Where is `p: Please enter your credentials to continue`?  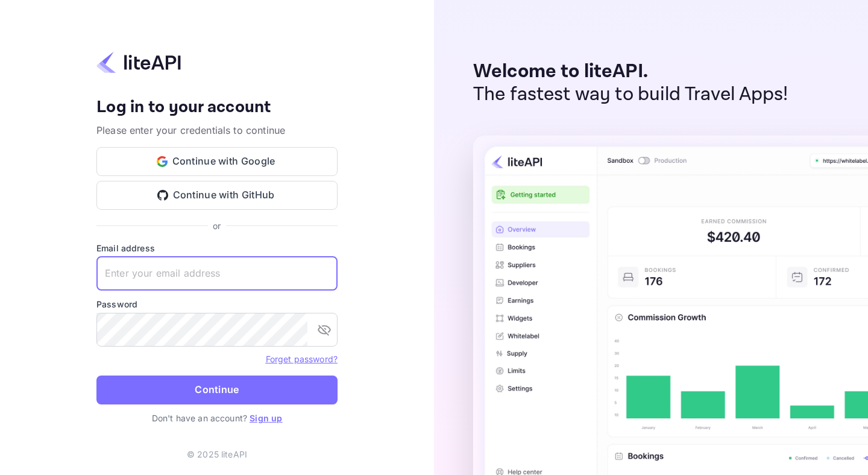 p: Please enter your credentials to continue is located at coordinates (217, 130).